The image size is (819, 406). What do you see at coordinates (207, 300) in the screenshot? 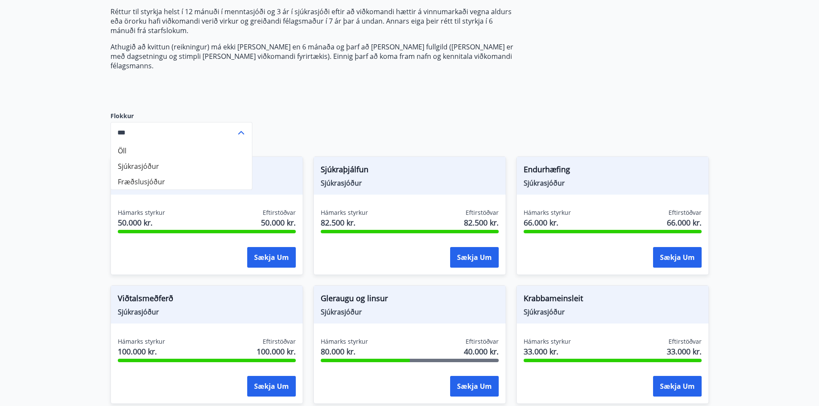
I see `span: Viðtalsmeðferð` at bounding box center [207, 300].